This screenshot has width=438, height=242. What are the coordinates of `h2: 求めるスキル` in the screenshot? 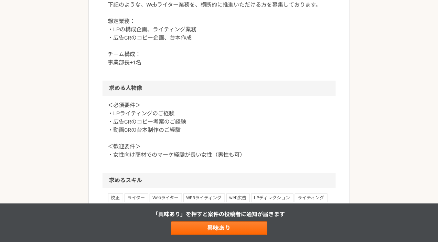 It's located at (219, 180).